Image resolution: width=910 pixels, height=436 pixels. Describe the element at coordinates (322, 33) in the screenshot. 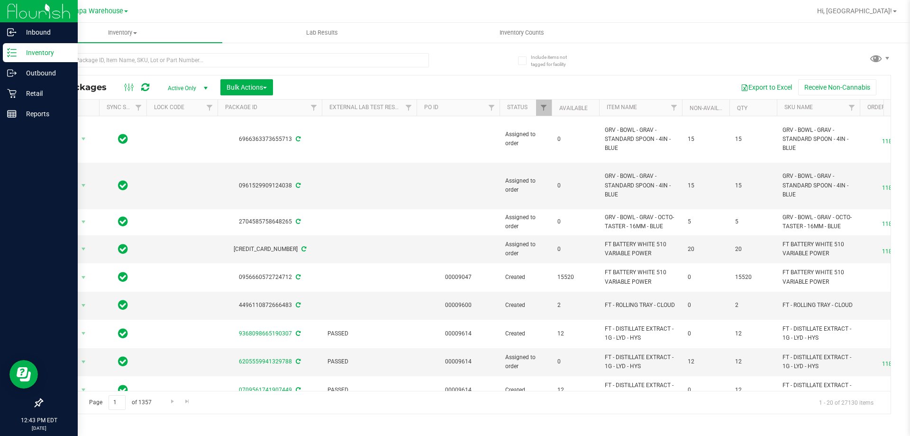

I see `a: Lab Results` at that location.